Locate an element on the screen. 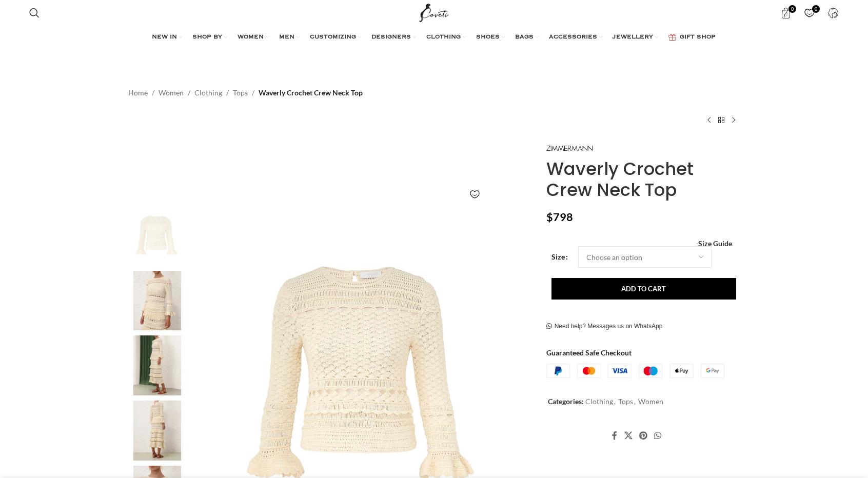 The height and width of the screenshot is (478, 868). a: CUSTOMIZING is located at coordinates (335, 38).